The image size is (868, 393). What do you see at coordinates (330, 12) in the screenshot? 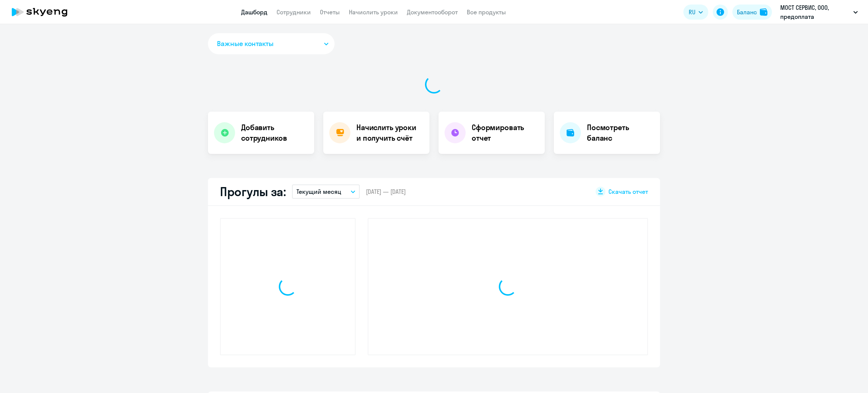
I see `a: Отчеты` at bounding box center [330, 12].